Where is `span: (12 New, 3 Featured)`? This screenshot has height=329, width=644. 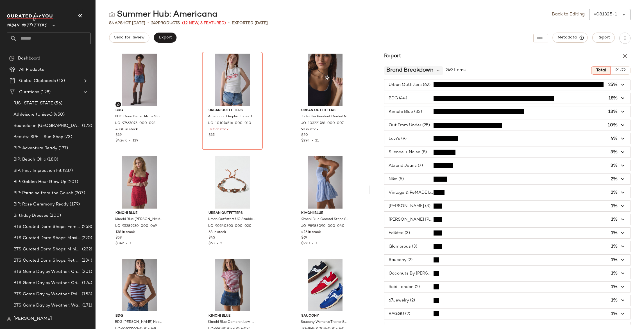 span: (12 New, 3 Featured) is located at coordinates (204, 23).